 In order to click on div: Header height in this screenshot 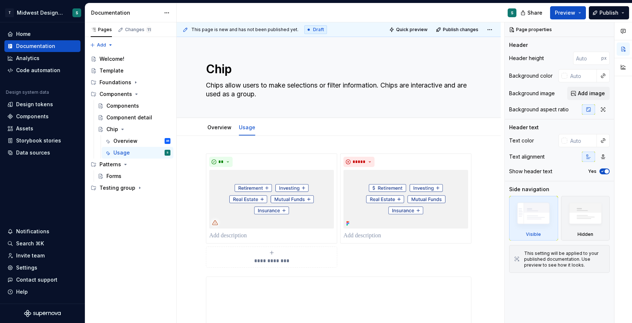, I will do `click(526, 58)`.